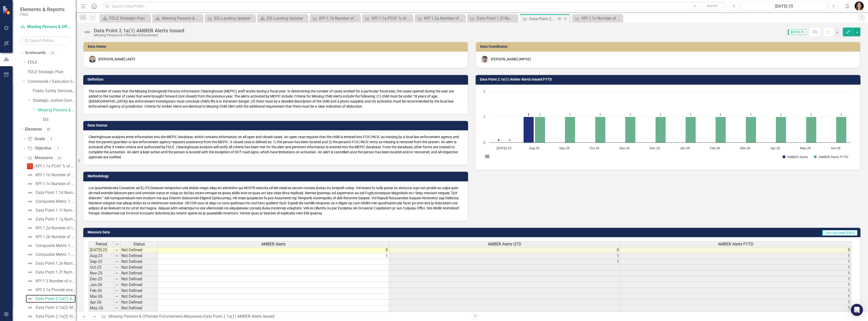  What do you see at coordinates (39, 148) in the screenshot?
I see `a: Objective` at bounding box center [39, 148].